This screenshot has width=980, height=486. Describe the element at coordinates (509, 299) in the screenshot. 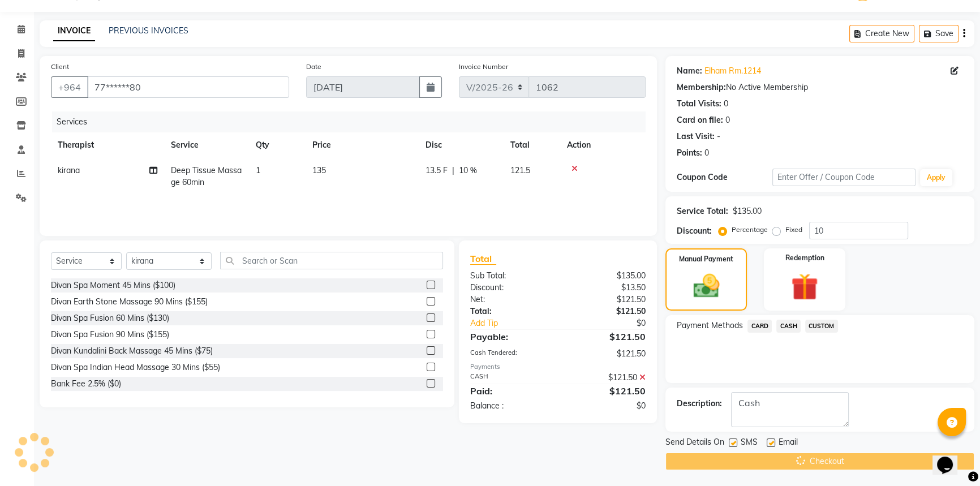

I see `div: Net:` at that location.